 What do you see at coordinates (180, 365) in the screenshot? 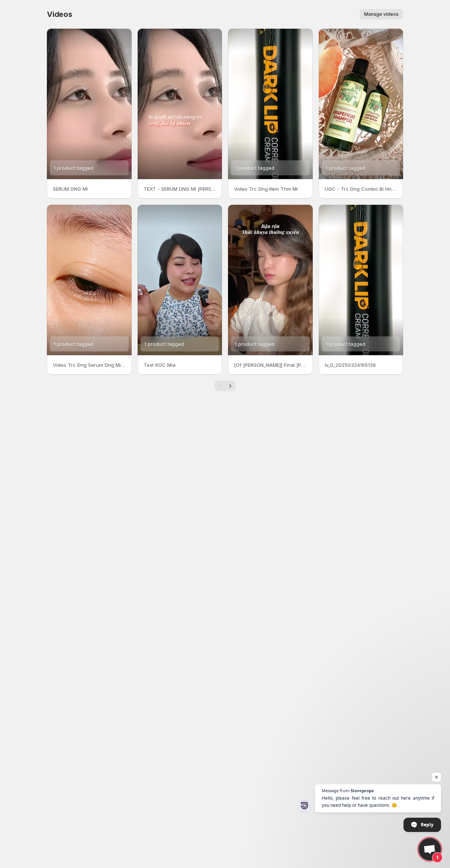
I see `p: Text KOC Mia` at bounding box center [180, 365].